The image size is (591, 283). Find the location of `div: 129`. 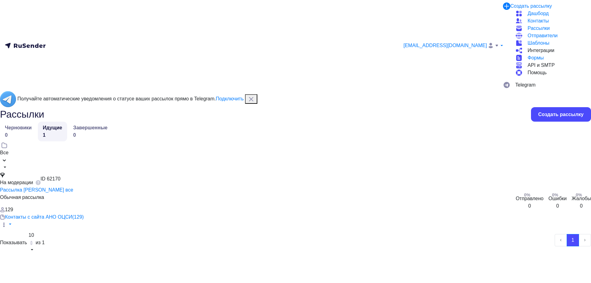

div: 129 is located at coordinates (9, 210).